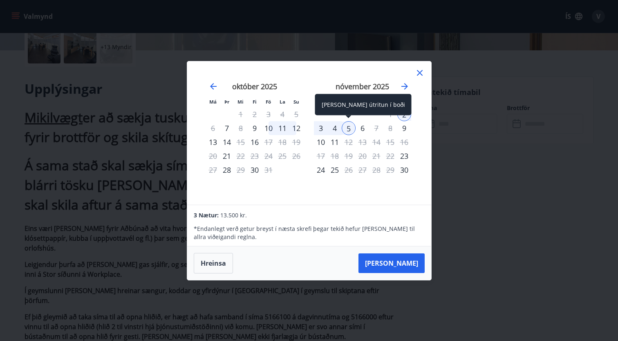  What do you see at coordinates (321, 142) in the screenshot?
I see `td: Choose mánudagur, 10. nóvember 2025 as your check-in date. It’s available.` at bounding box center [321, 142].